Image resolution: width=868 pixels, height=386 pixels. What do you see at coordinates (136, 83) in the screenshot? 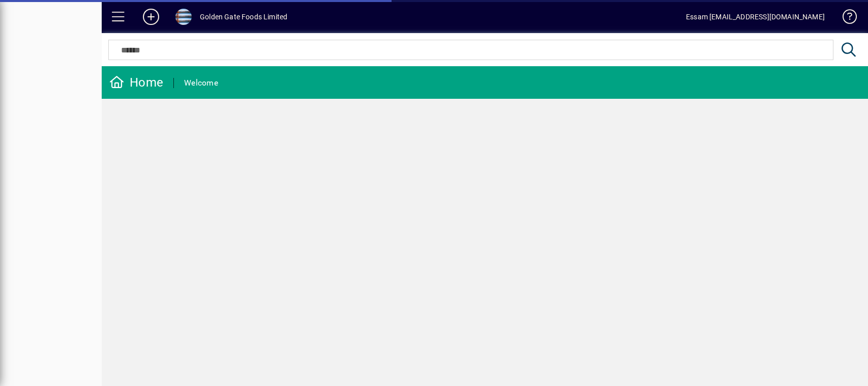
I see `div: Home` at bounding box center [136, 83].